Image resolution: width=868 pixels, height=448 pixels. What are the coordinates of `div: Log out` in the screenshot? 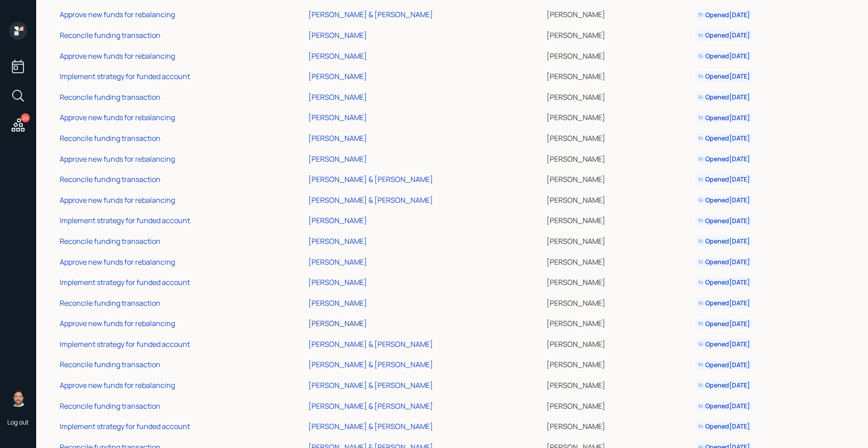 It's located at (18, 422).